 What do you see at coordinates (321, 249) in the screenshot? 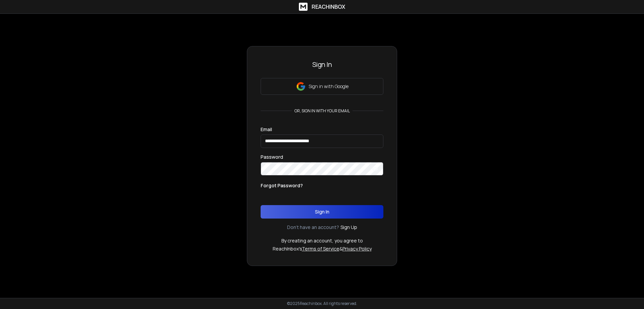
I see `span: Terms of Service` at bounding box center [321, 249].